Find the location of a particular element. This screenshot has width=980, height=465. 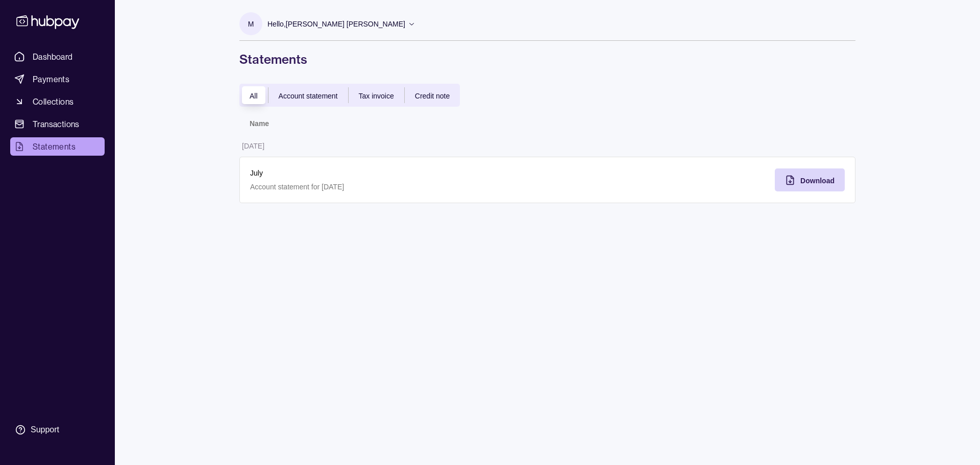

span: All is located at coordinates (254, 96).